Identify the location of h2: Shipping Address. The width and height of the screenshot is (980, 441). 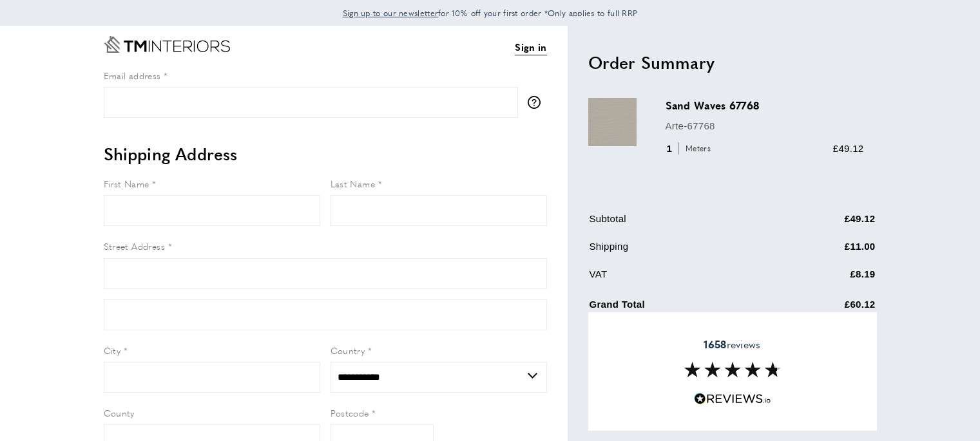
(326, 154).